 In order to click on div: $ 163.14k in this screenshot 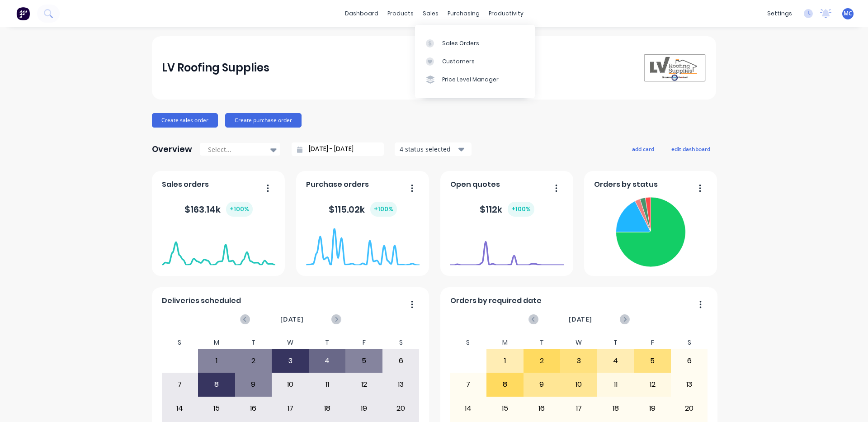, I will do `click(218, 209)`.